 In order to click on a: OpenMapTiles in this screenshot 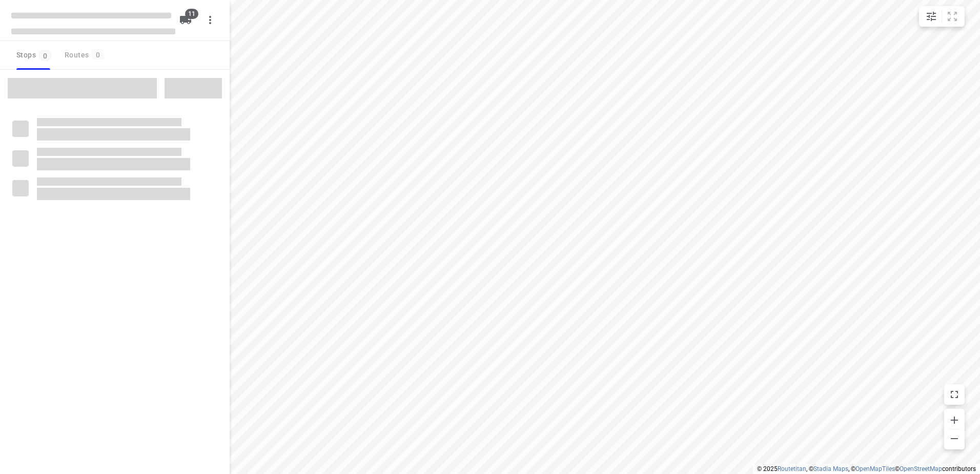, I will do `click(875, 469)`.